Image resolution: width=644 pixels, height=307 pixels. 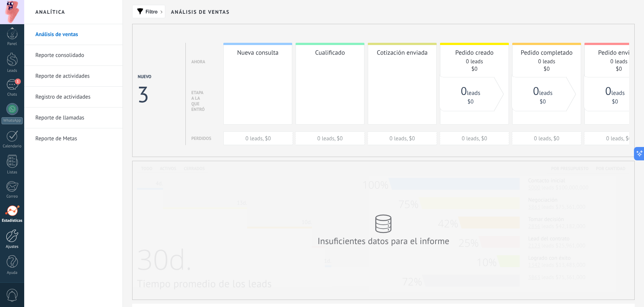 What do you see at coordinates (12, 94) in the screenshot?
I see `div: Chats` at bounding box center [12, 94].